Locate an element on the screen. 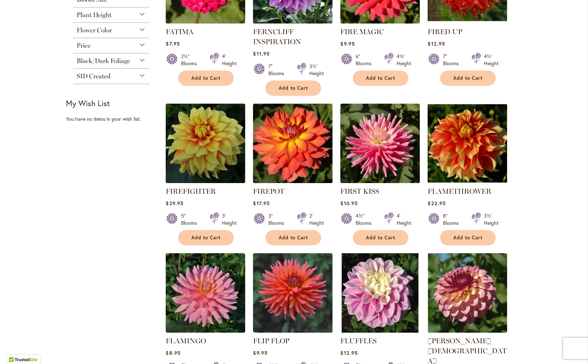 This screenshot has width=588, height=364. img: FLIP FLOP is located at coordinates (292, 293).